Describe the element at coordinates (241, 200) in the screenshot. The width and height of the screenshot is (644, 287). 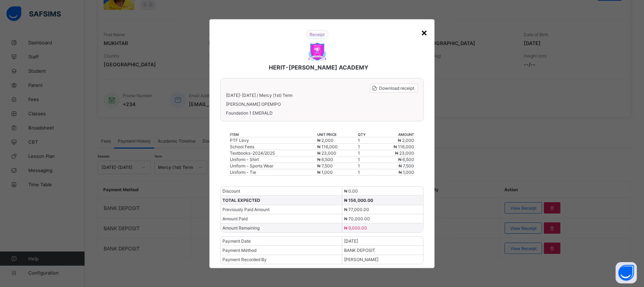
I see `span: TOTAL EXPECTED` at that location.